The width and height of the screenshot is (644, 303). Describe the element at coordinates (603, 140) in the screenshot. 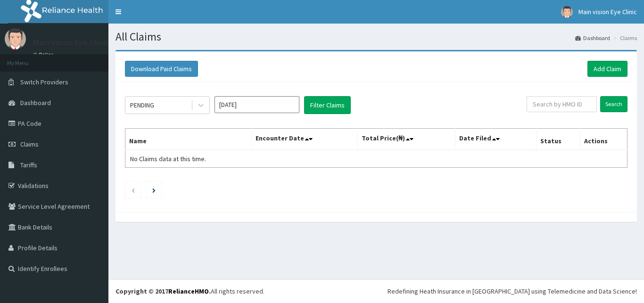

I see `th: Actions` at that location.